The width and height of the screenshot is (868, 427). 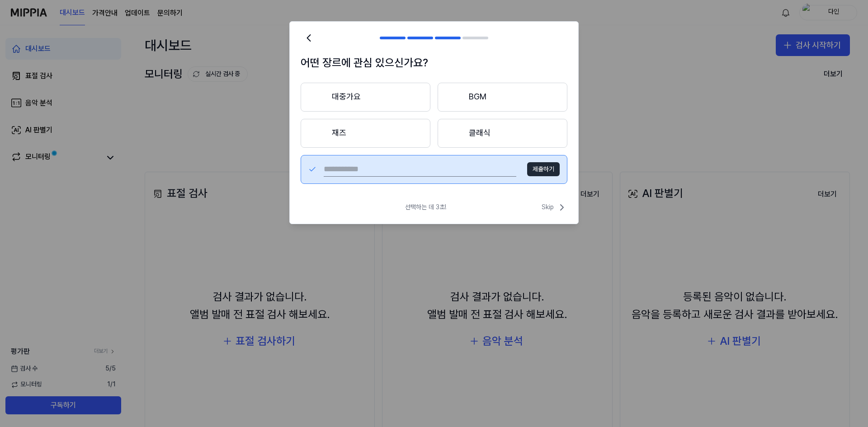 I want to click on button: 재즈, so click(x=365, y=133).